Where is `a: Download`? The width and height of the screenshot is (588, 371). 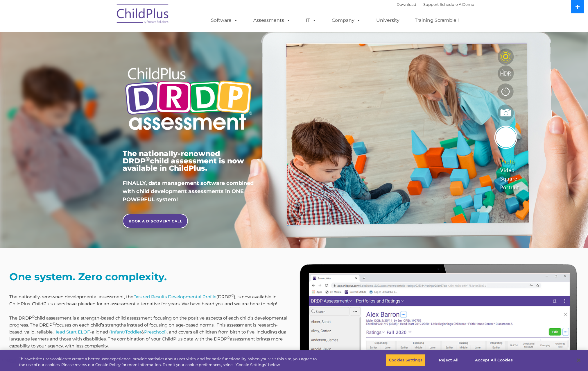
a: Download is located at coordinates (407, 4).